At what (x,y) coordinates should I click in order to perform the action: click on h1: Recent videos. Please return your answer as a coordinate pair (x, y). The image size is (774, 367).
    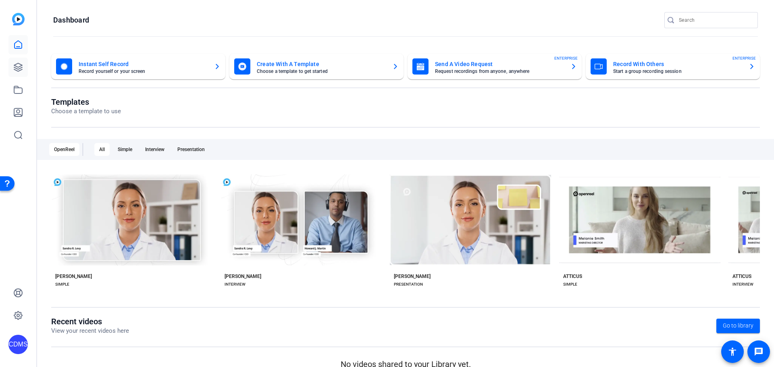
    Looking at the image, I should click on (90, 322).